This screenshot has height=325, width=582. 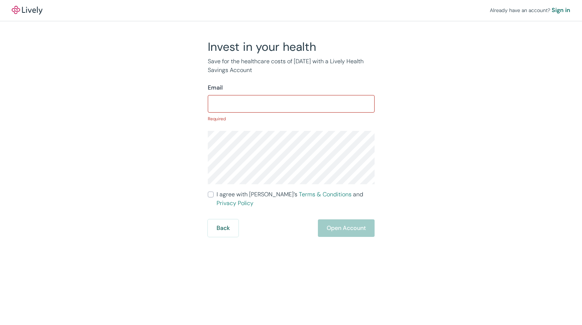 What do you see at coordinates (215, 88) in the screenshot?
I see `label: Email` at bounding box center [215, 88].